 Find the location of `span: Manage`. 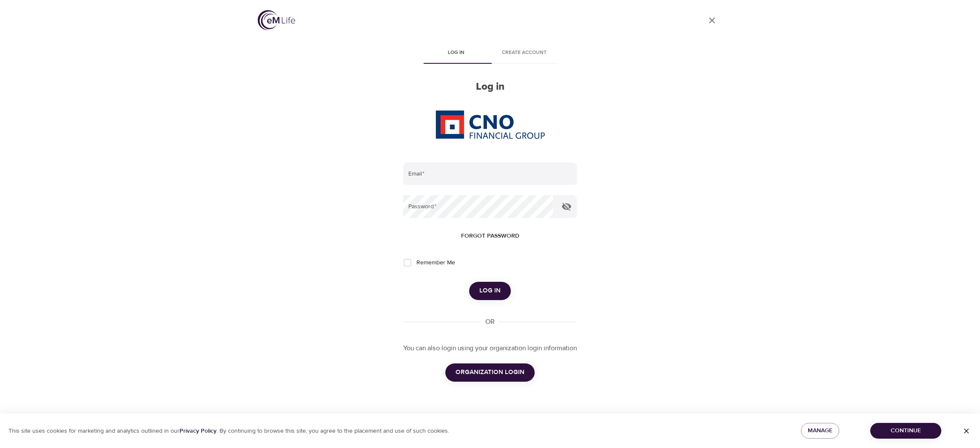

span: Manage is located at coordinates (820, 430).